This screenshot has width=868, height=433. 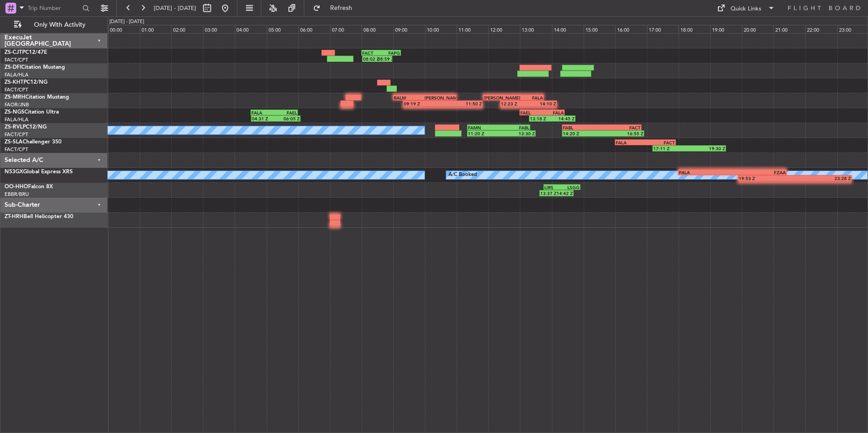 What do you see at coordinates (378, 29) in the screenshot?
I see `div: 08:00` at bounding box center [378, 29].